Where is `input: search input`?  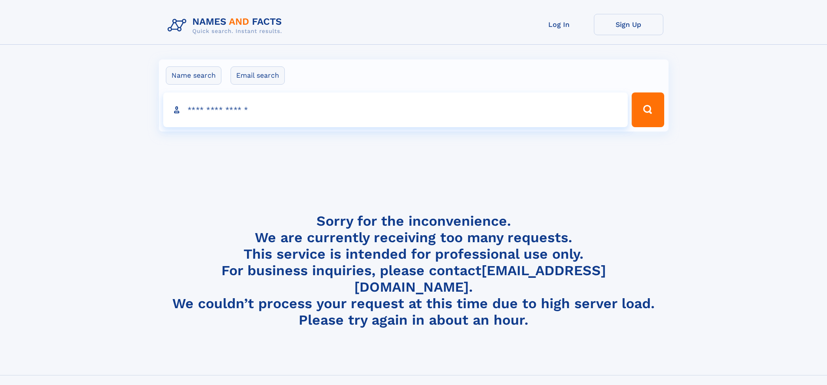
input: search input is located at coordinates (395, 110).